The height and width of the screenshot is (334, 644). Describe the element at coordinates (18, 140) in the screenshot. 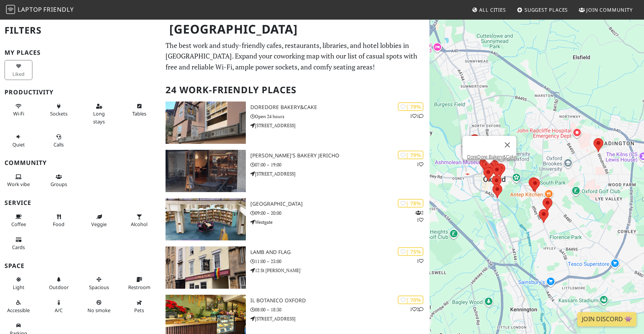

I see `button: Quiet` at that location.